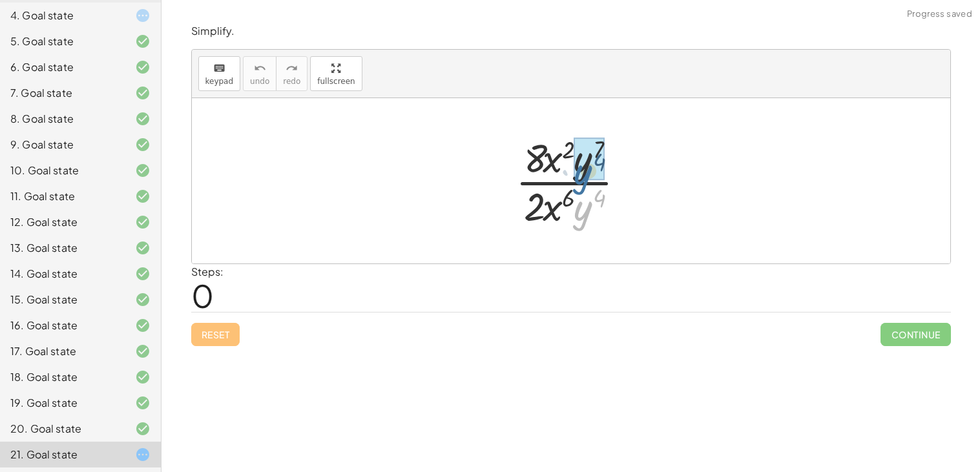 This screenshot has height=472, width=980. Describe the element at coordinates (62, 299) in the screenshot. I see `div: 15. Goal state` at that location.